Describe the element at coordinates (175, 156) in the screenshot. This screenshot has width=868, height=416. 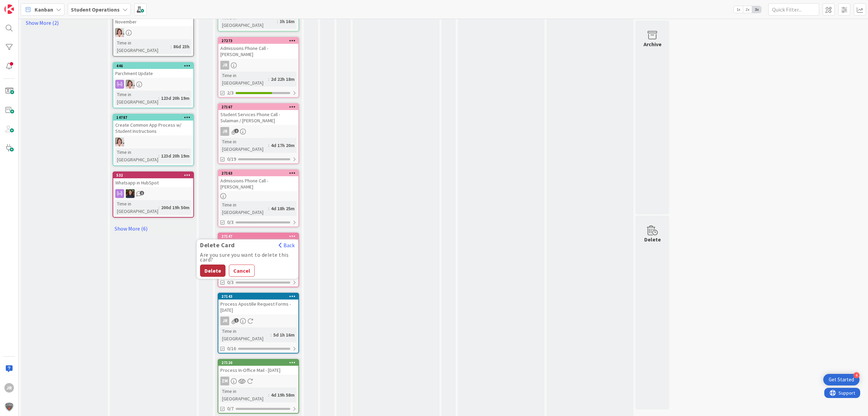
I see `div: 123d 20h 19m` at that location.